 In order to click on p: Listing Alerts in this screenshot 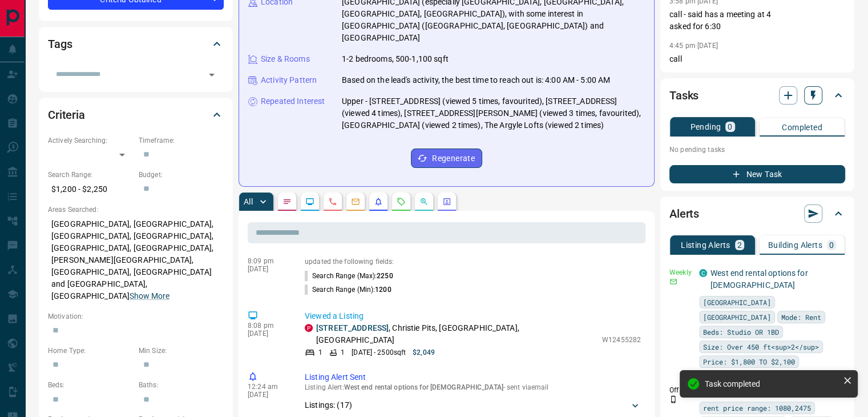, I will do `click(705, 245)`.